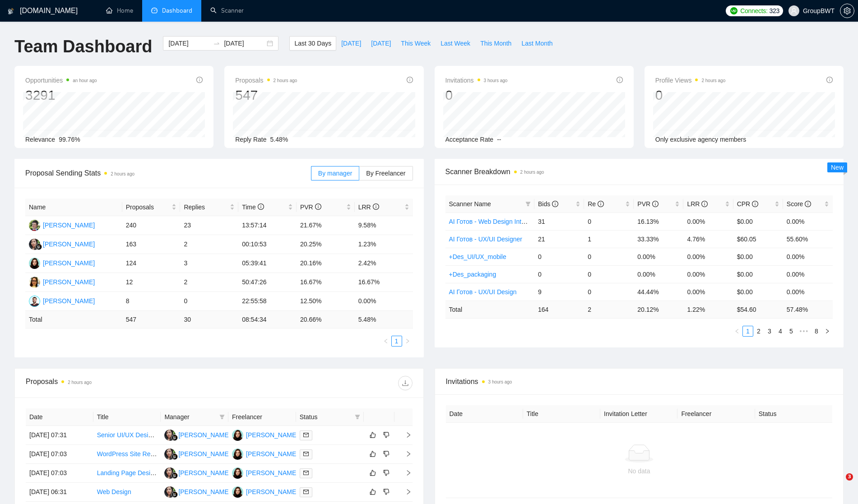  Describe the element at coordinates (267, 264) in the screenshot. I see `td: 05:39:41` at that location.